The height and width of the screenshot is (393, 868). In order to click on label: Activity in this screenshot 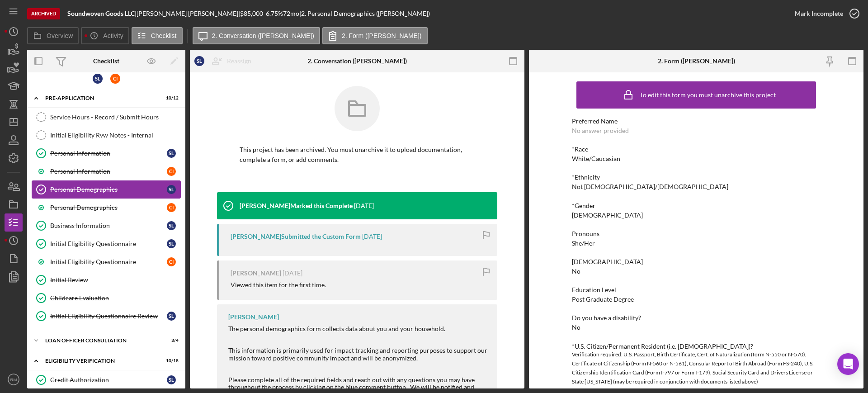, I will do `click(113, 35)`.